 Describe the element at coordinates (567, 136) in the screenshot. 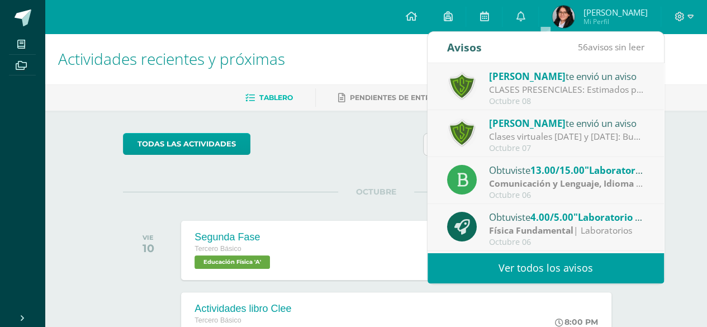

I see `div: Clases virtuales 8 y 9 de octubre: Buenas tardes, estimados padres y madres de familia. Adjuntamo...` at that location.